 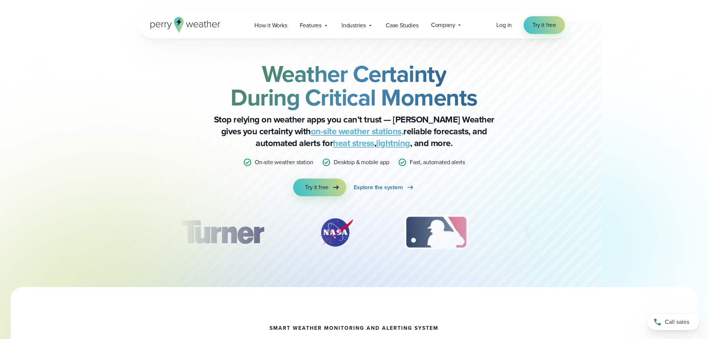 I want to click on div: 2 of 12, so click(x=336, y=232).